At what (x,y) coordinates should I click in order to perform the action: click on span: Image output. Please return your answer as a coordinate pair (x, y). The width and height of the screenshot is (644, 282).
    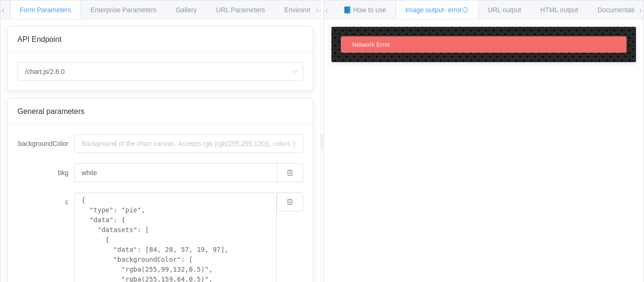
    Looking at the image, I should click on (437, 10).